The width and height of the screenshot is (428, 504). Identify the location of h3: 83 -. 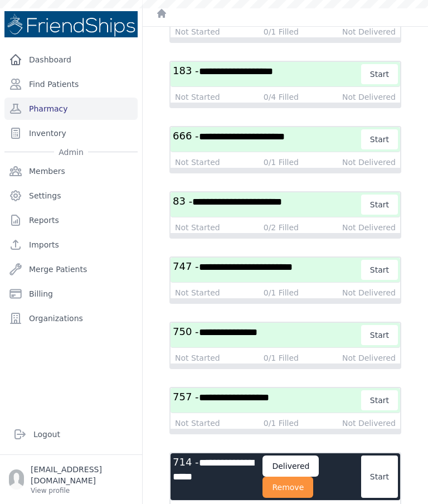
(268, 205).